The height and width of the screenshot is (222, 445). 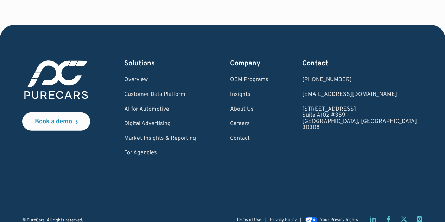 What do you see at coordinates (249, 95) in the screenshot?
I see `a: Insights` at bounding box center [249, 95].